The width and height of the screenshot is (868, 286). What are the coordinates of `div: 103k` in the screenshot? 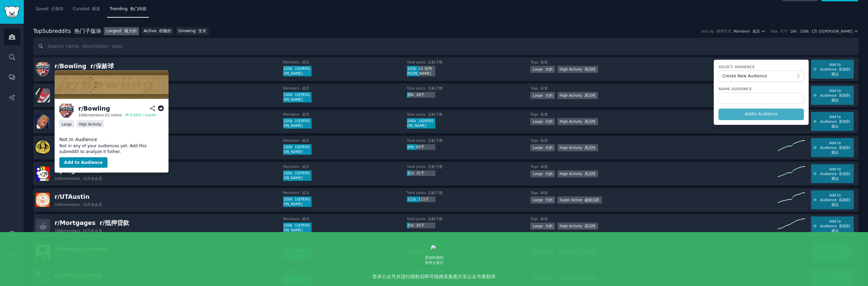 It's located at (421, 71).